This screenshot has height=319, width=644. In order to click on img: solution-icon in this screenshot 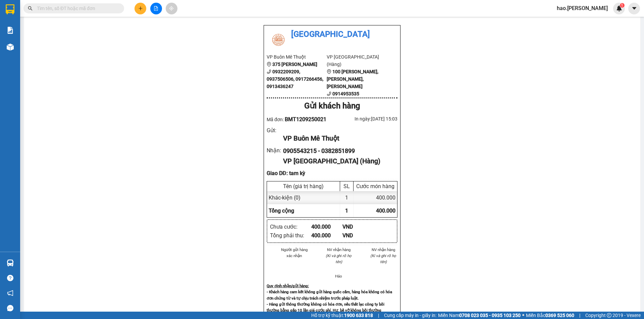, I will do `click(10, 30)`.